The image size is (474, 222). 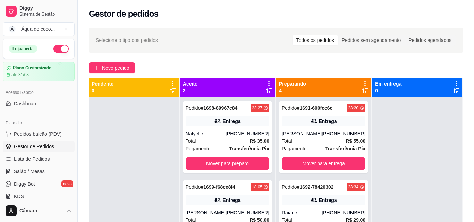 What do you see at coordinates (259, 141) in the screenshot?
I see `strong: R$ 35,00` at bounding box center [259, 141].